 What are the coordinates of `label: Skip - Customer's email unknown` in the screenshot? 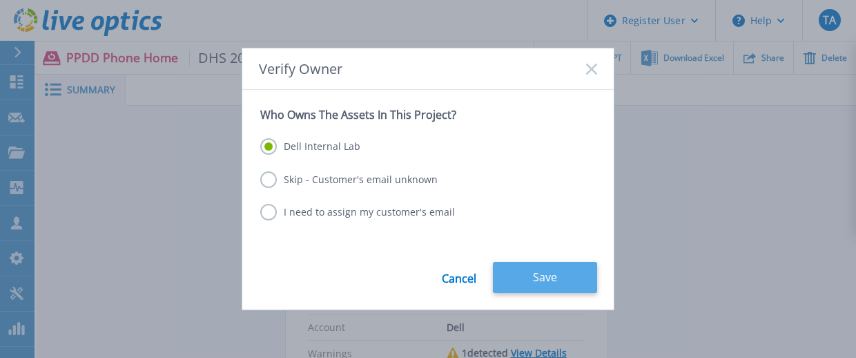 It's located at (349, 180).